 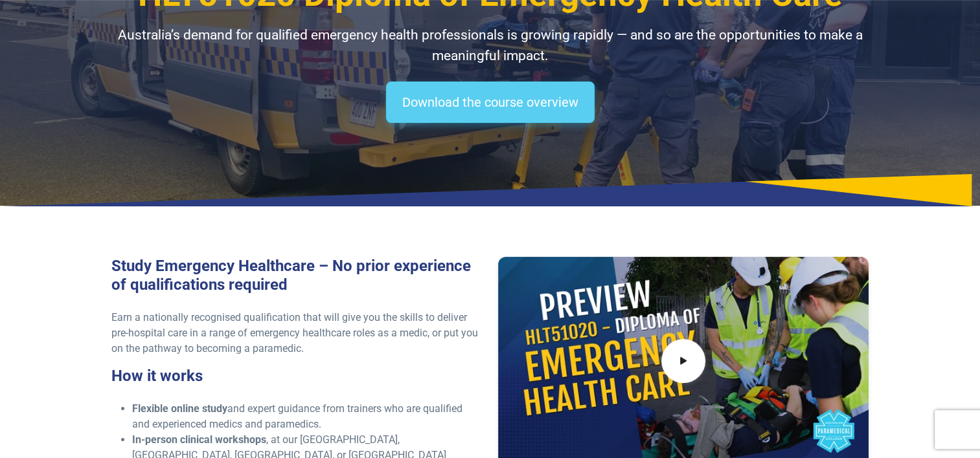 What do you see at coordinates (296, 377) in the screenshot?
I see `h3: How it works` at bounding box center [296, 377].